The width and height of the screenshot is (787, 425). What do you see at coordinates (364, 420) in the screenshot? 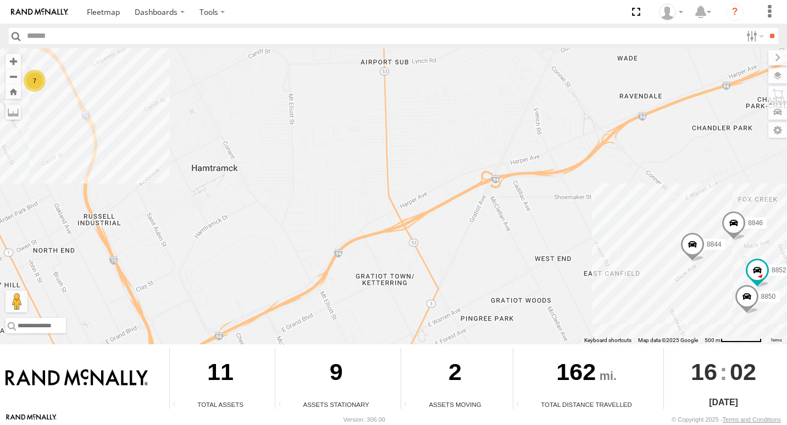
I see `div: Version: 306.00` at bounding box center [364, 420].